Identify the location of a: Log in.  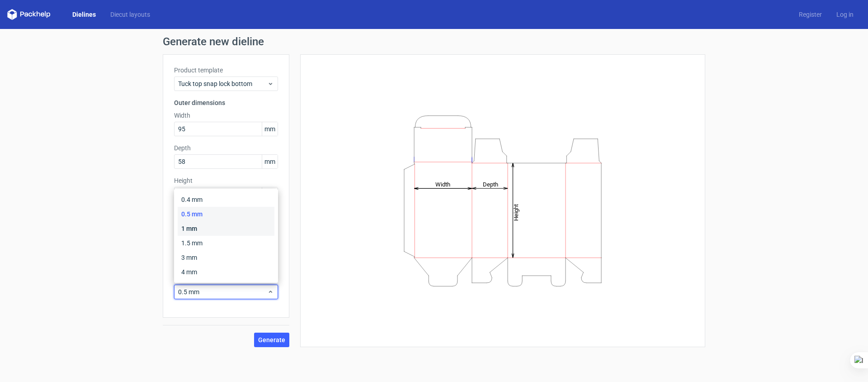
(845, 15).